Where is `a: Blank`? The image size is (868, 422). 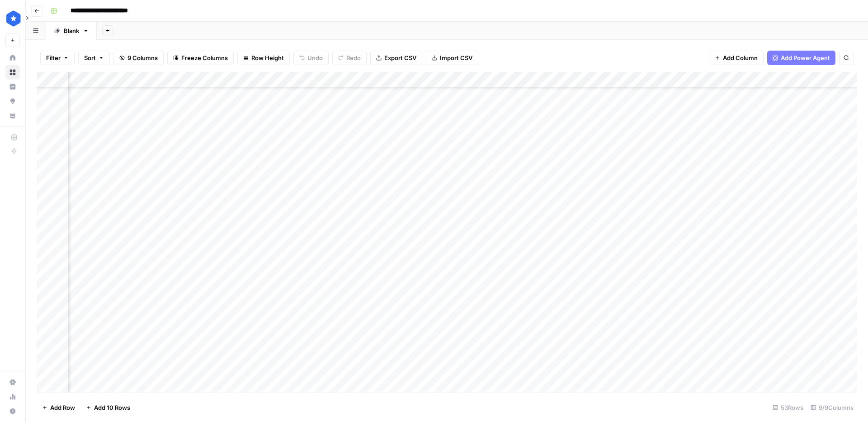
a: Blank is located at coordinates (72, 31).